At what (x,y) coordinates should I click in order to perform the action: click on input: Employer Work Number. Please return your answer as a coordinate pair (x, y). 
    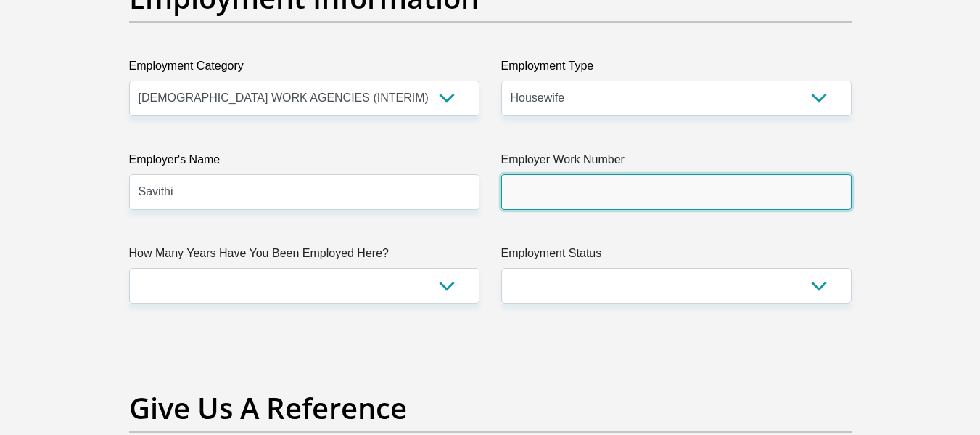
    Looking at the image, I should click on (676, 191).